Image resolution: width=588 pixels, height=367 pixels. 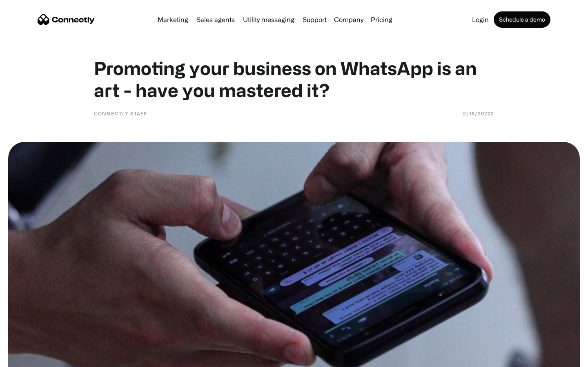 What do you see at coordinates (381, 20) in the screenshot?
I see `a: Pricing` at bounding box center [381, 20].